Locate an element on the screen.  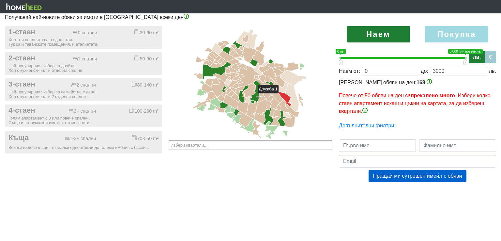
div: 1-3+ спални is located at coordinates (80, 138).